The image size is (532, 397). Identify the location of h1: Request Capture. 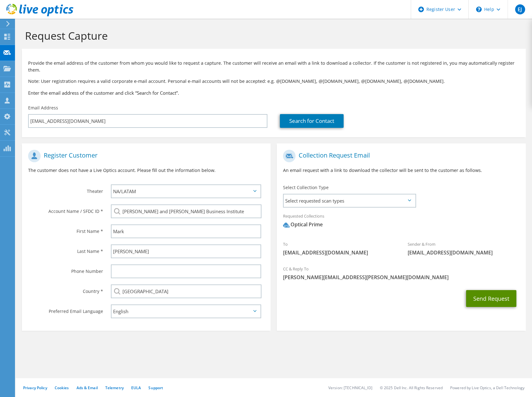
(272, 35).